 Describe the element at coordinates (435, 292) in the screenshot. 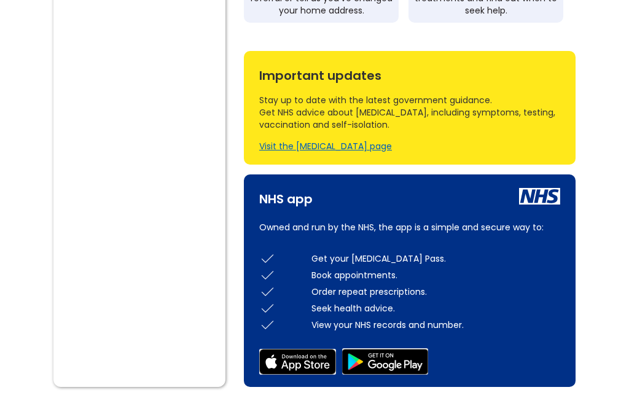

I see `div: Order repeat prescriptions.` at that location.